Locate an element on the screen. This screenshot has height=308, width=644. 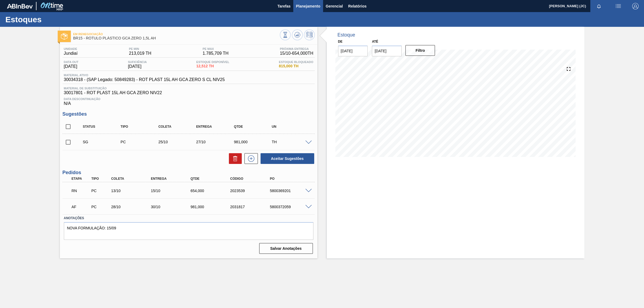
span: 213,019 TH is located at coordinates (140, 54).